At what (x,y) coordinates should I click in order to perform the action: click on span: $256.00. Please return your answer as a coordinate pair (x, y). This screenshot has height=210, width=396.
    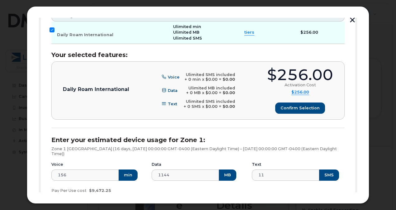
    Looking at the image, I should click on (300, 92).